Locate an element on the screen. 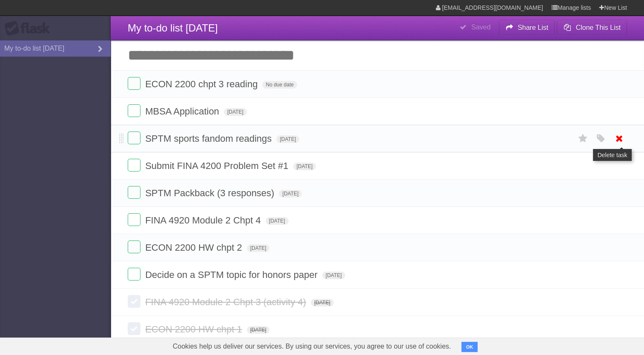 This screenshot has height=355, width=644. b: Clone This List is located at coordinates (598, 27).